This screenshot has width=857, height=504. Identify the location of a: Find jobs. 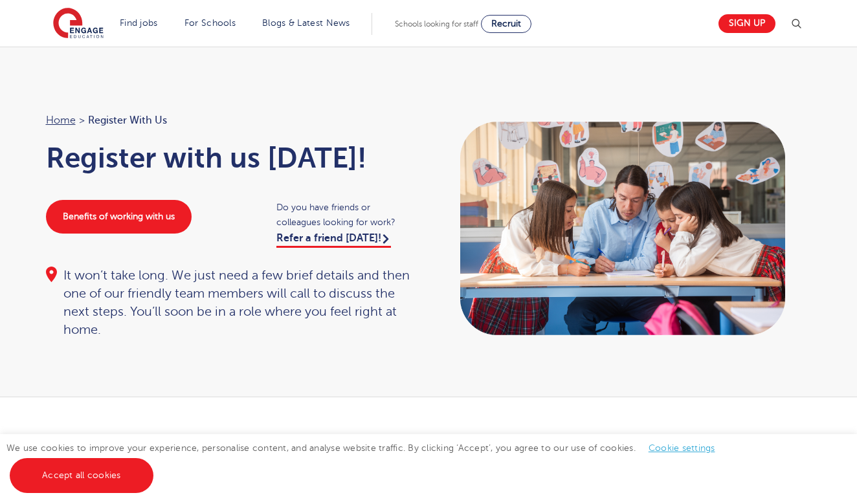
(139, 23).